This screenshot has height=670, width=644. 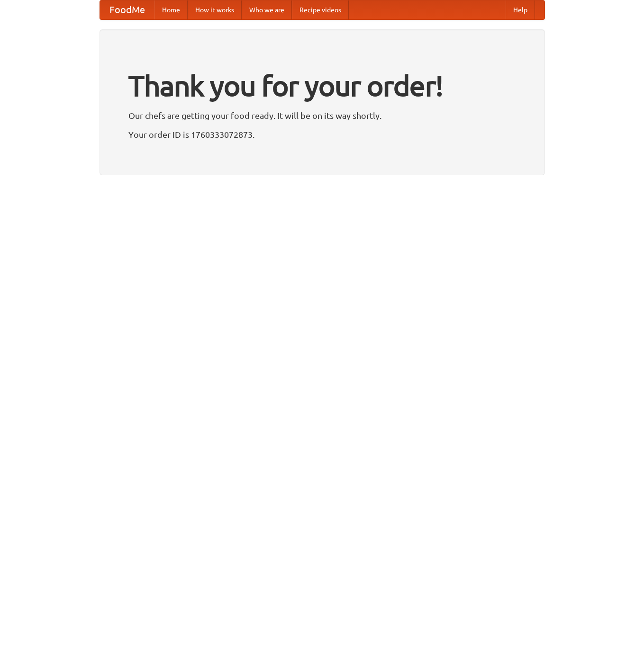 What do you see at coordinates (215, 10) in the screenshot?
I see `a: How it works` at bounding box center [215, 10].